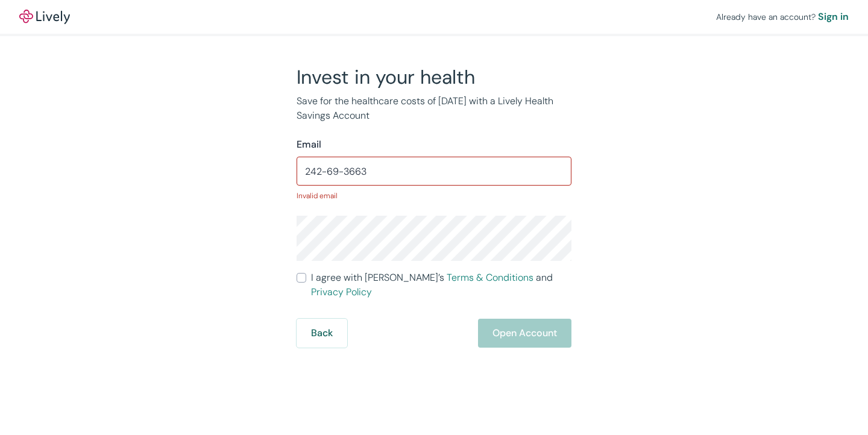 The width and height of the screenshot is (868, 435). Describe the element at coordinates (322, 333) in the screenshot. I see `button: Back` at that location.